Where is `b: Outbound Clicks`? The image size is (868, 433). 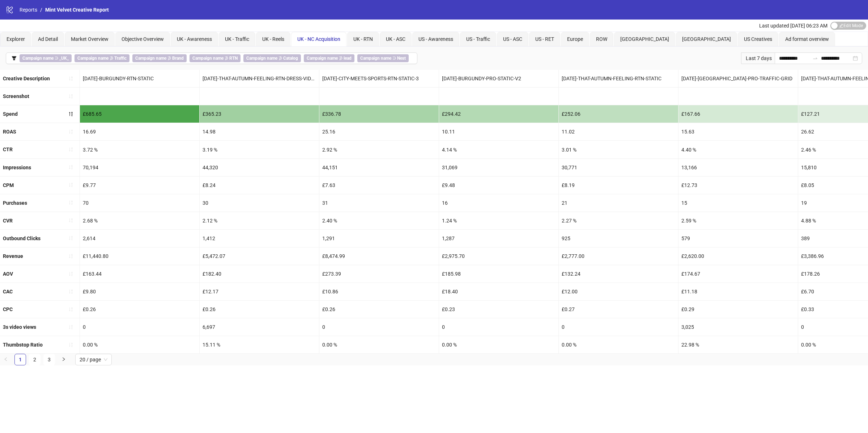
b: Outbound Clicks is located at coordinates (22, 238).